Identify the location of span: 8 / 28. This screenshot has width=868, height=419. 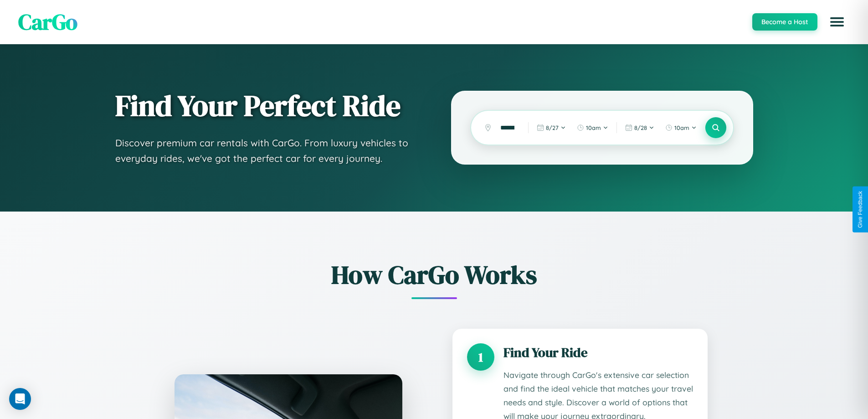
(640, 128).